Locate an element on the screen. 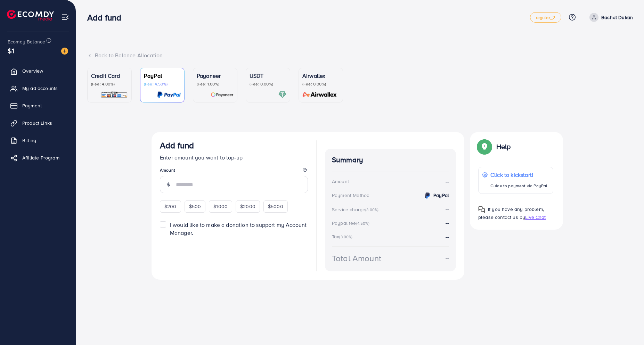 Image resolution: width=644 pixels, height=345 pixels. a: regular_2 is located at coordinates (546, 18).